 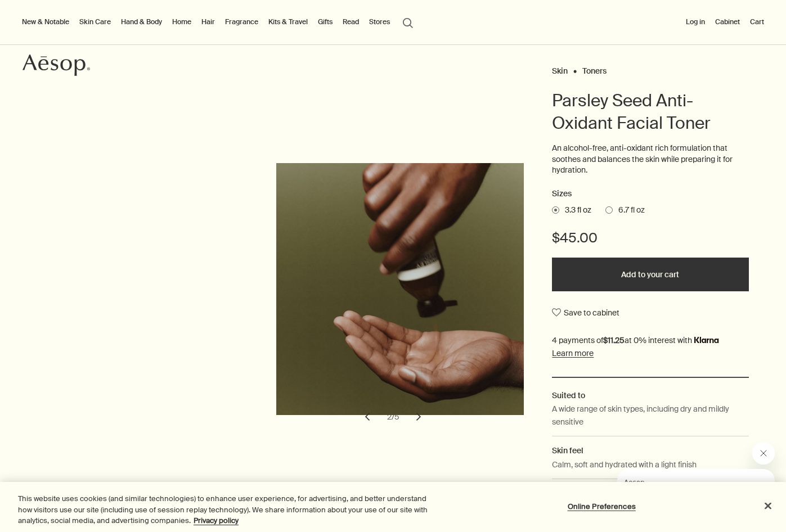 I want to click on button: Open search, so click(x=408, y=22).